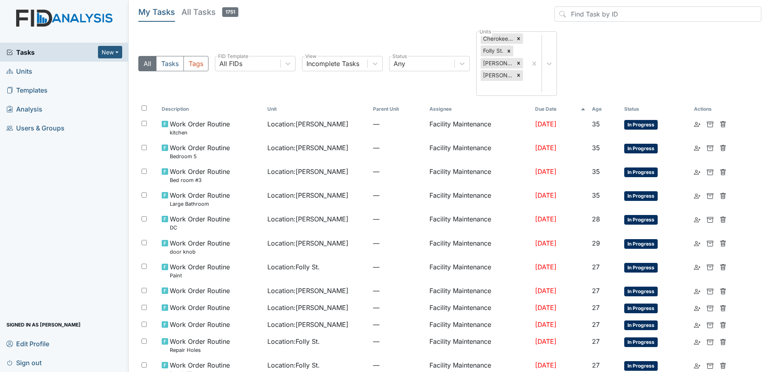 The height and width of the screenshot is (372, 771). I want to click on span: Work Order Routine DC, so click(200, 223).